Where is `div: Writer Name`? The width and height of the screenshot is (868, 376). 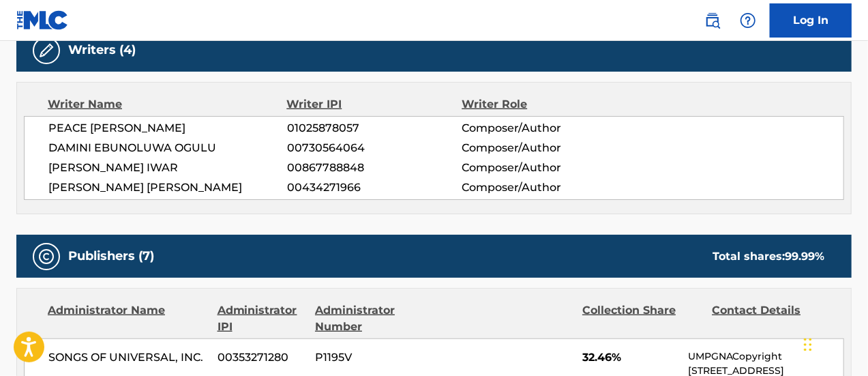
div: Writer Name is located at coordinates (167, 104).